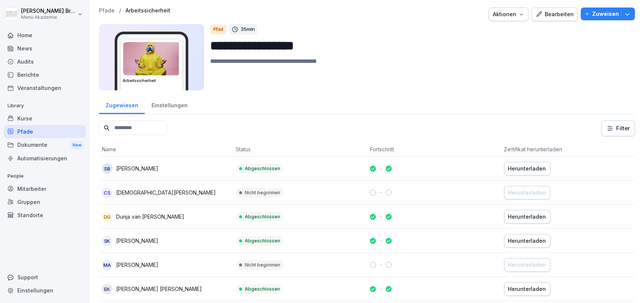 The image size is (644, 303). Describe the element at coordinates (45, 131) in the screenshot. I see `div: Pfade` at that location.